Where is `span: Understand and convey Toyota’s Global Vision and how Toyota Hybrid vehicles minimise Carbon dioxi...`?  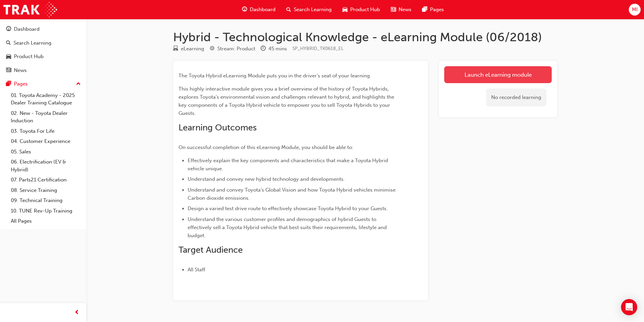 span: Understand and convey Toyota’s Global Vision and how Toyota Hybrid vehicles minimise Carbon dioxi... is located at coordinates (292, 194).